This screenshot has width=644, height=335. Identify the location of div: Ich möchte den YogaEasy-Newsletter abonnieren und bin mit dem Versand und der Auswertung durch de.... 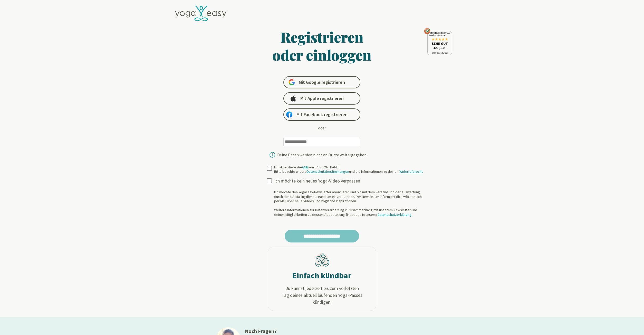
(351, 203).